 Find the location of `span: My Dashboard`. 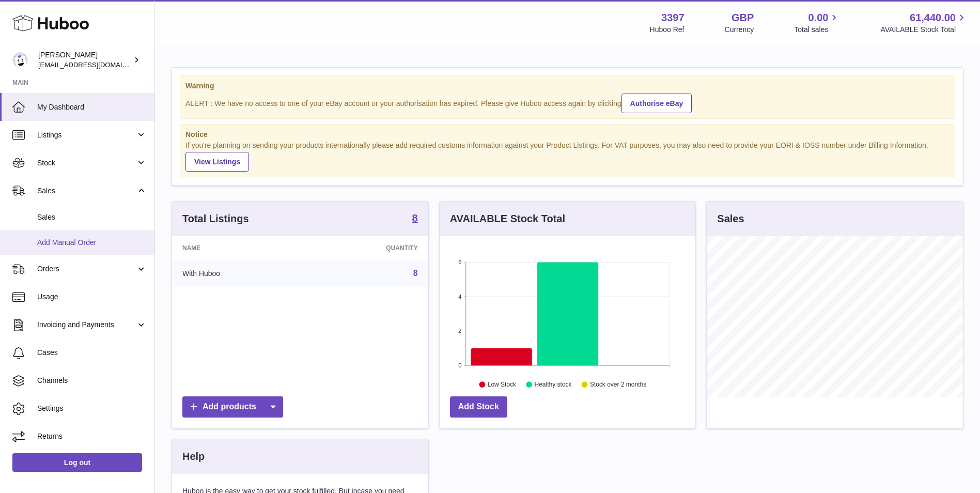

span: My Dashboard is located at coordinates (92, 107).